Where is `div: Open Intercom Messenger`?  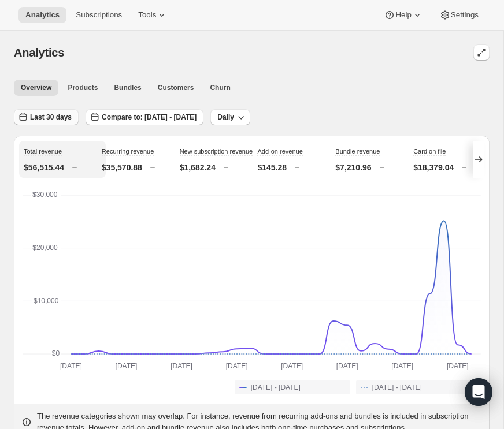 div: Open Intercom Messenger is located at coordinates (479, 392).